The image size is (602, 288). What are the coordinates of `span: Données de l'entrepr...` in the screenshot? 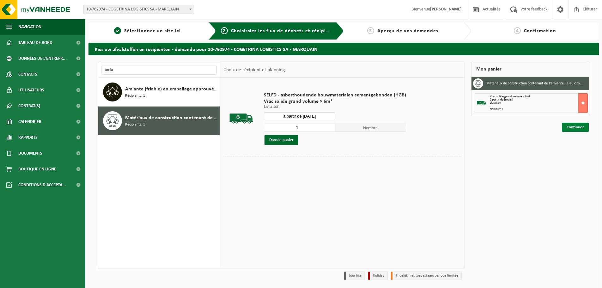 It's located at (42, 58).